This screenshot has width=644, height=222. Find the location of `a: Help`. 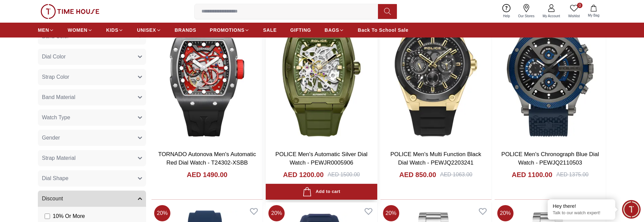

a: Help is located at coordinates (506, 11).